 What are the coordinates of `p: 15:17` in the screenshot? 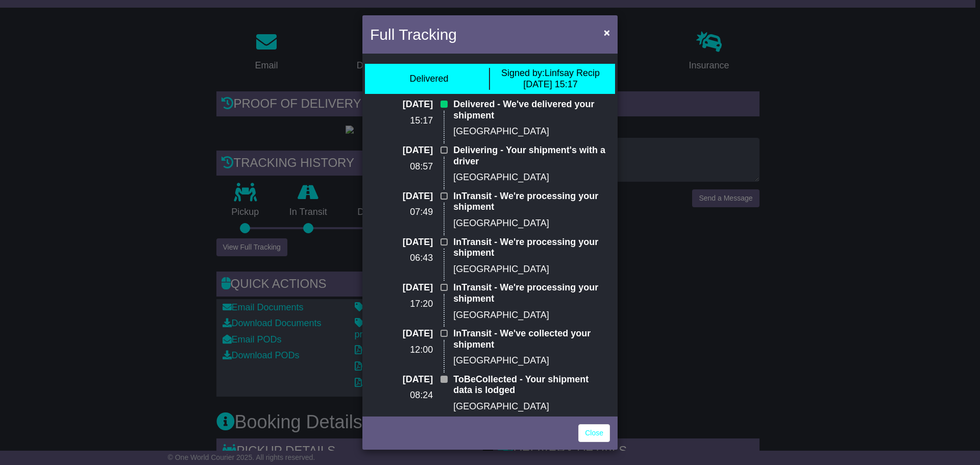 It's located at (401, 121).